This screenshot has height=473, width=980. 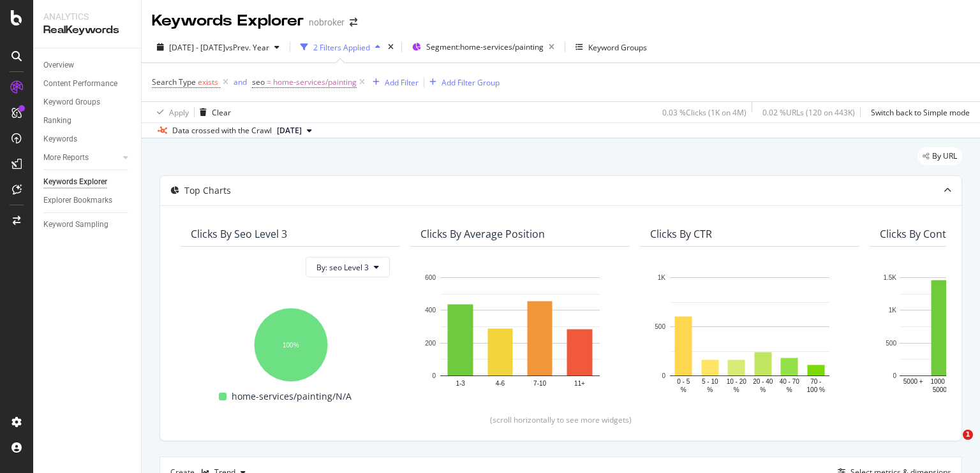 I want to click on div: Data crossed with the Crawl, so click(x=222, y=131).